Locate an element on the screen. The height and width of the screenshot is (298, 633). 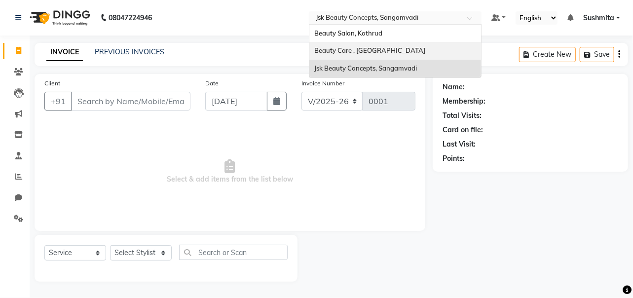
div: Name: is located at coordinates (453, 87).